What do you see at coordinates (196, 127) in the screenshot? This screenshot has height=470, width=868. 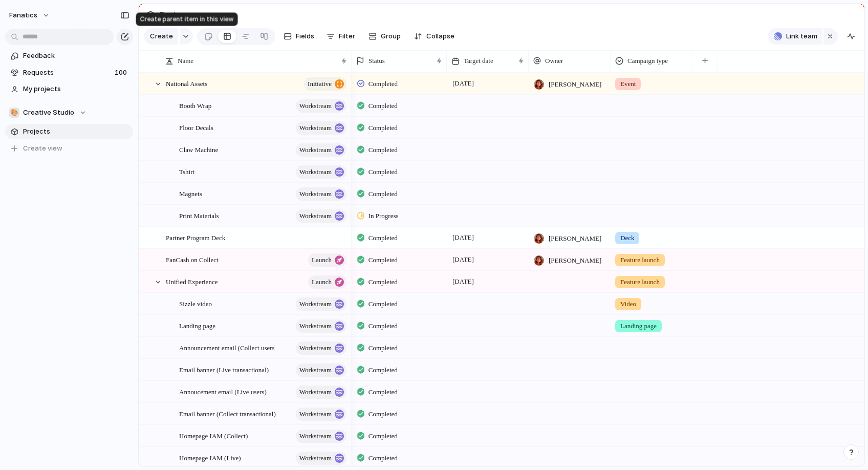 I see `span: Floor Decals` at bounding box center [196, 127].